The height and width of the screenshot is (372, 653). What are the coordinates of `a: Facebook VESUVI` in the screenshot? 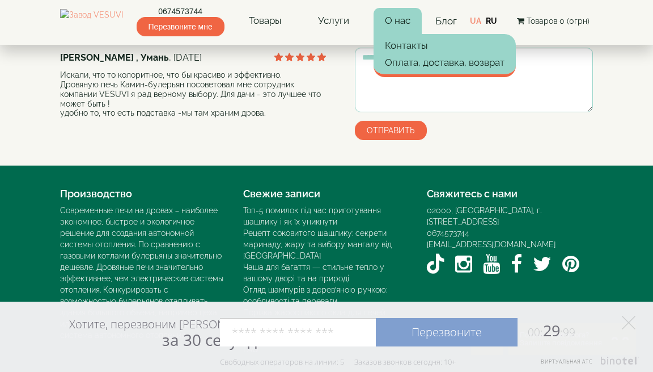 It's located at (516, 264).